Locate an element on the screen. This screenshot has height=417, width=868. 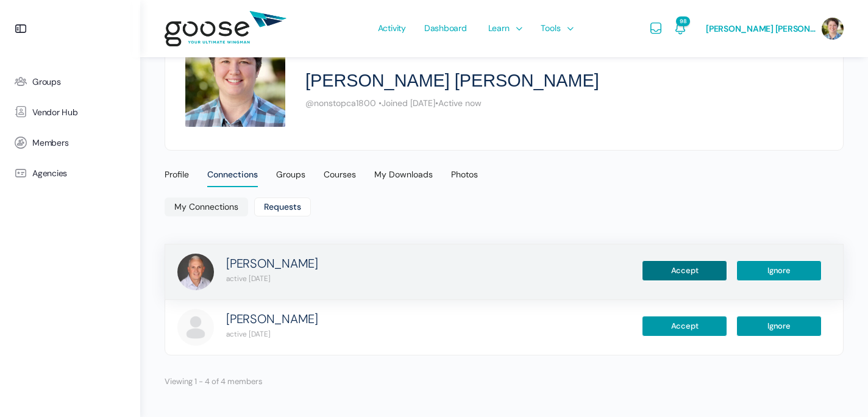
nav: Primary menu is located at coordinates (504, 169).